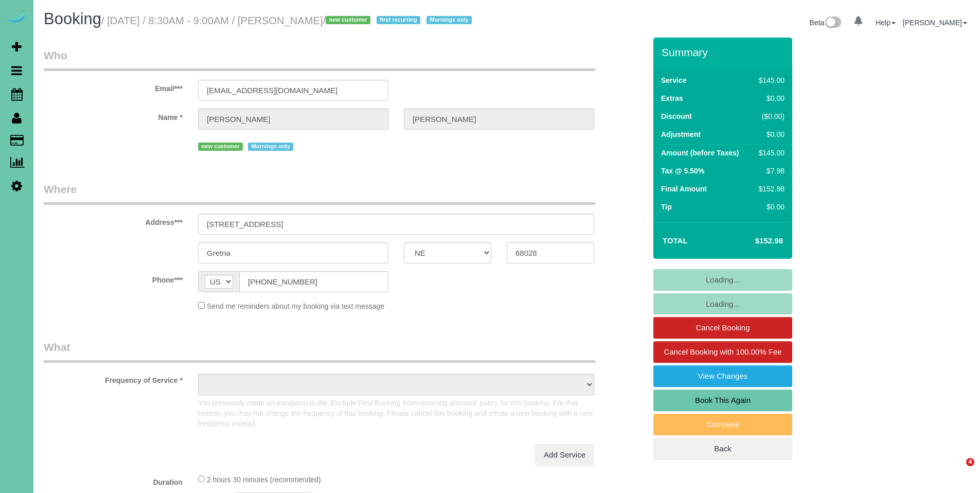  Describe the element at coordinates (296, 306) in the screenshot. I see `span: Send me reminders about my booking via text message` at that location.